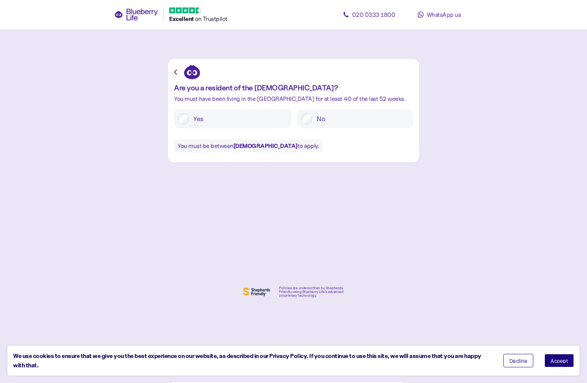 The width and height of the screenshot is (587, 383). I want to click on button: Accept cookies, so click(559, 360).